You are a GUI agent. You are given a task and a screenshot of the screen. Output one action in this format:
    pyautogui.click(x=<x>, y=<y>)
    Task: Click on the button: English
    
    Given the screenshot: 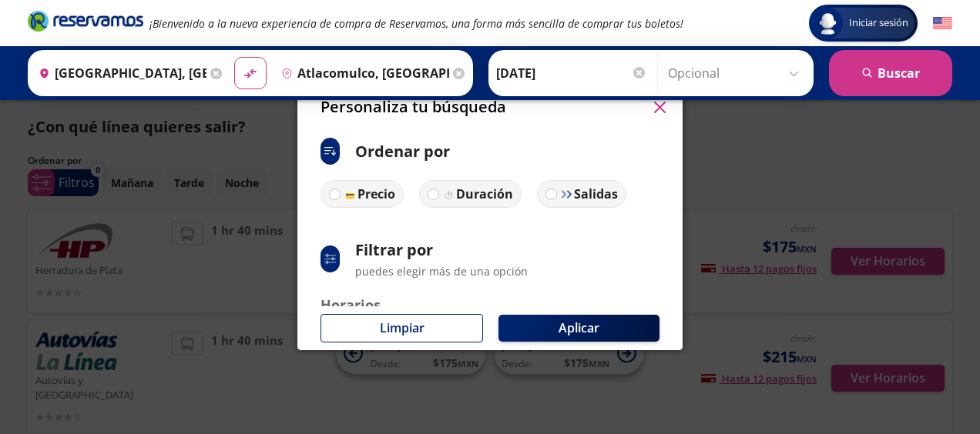 What is the action you would take?
    pyautogui.click(x=942, y=23)
    